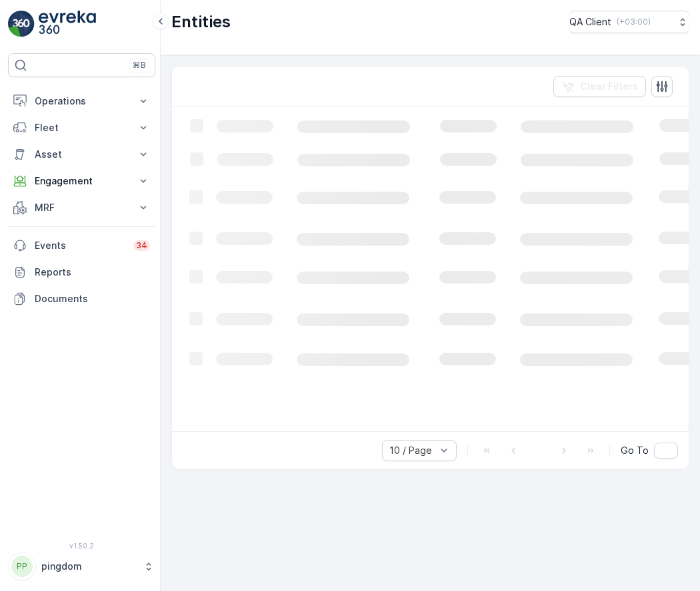 Image resolution: width=700 pixels, height=591 pixels. I want to click on p: Engagement, so click(81, 181).